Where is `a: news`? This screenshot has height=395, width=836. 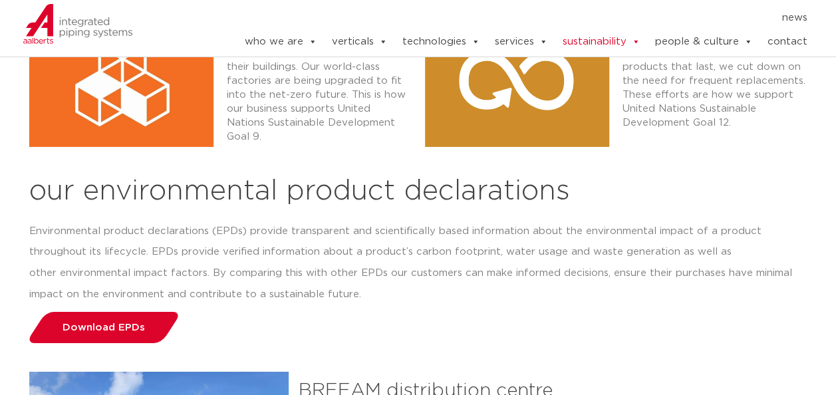
a: news is located at coordinates (795, 18).